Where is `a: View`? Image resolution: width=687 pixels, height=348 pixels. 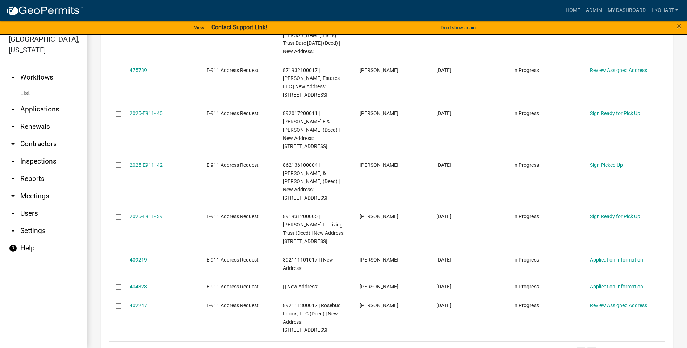 a: View is located at coordinates (199, 28).